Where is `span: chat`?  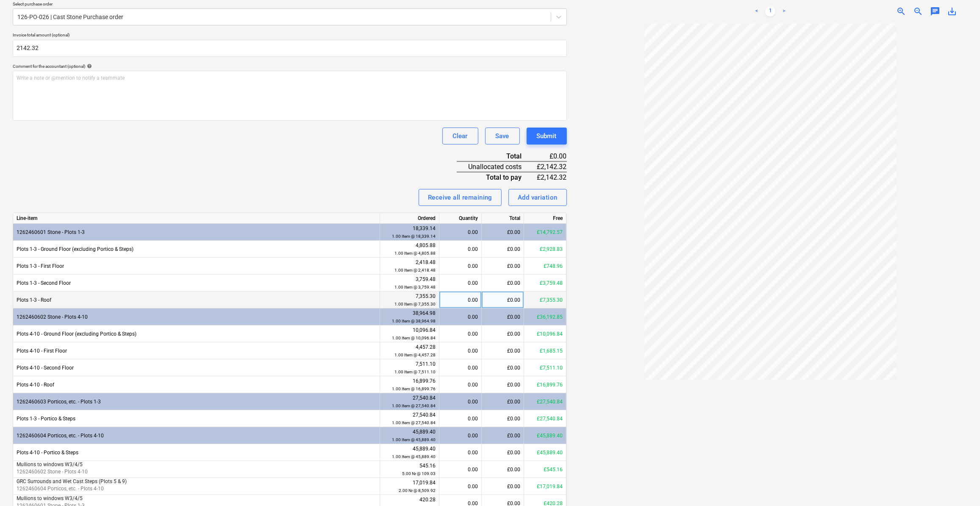 span: chat is located at coordinates (935, 11).